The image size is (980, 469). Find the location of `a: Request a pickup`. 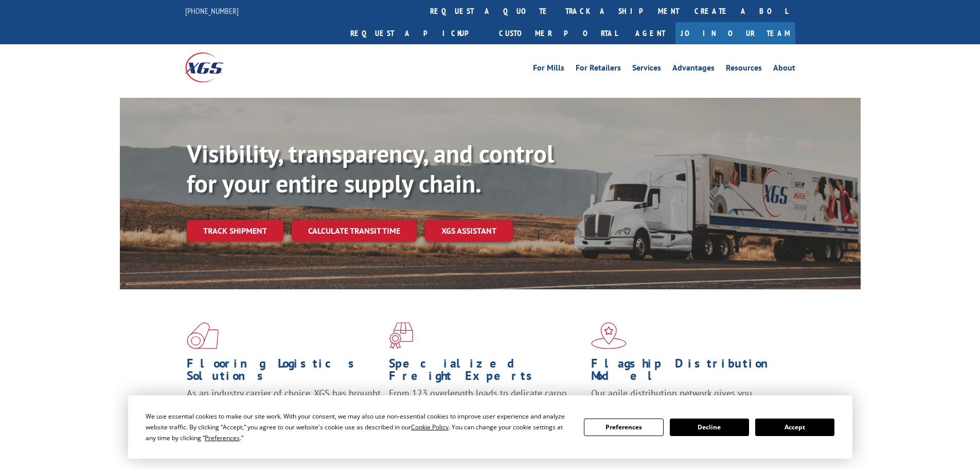

a: Request a pickup is located at coordinates (417, 33).